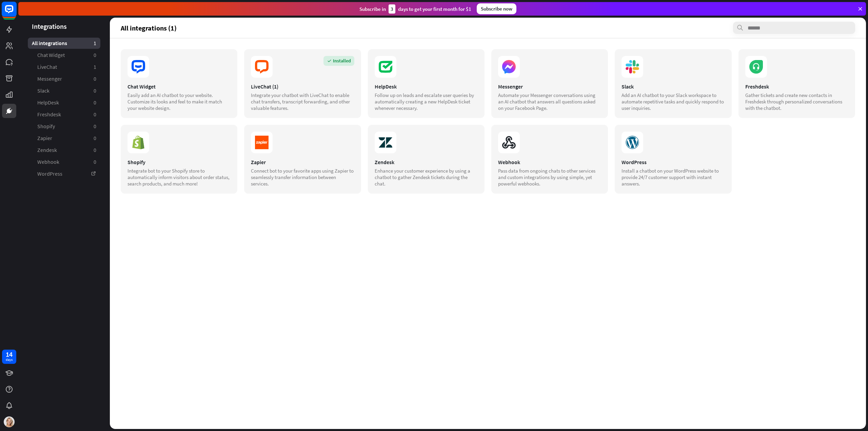  What do you see at coordinates (64, 26) in the screenshot?
I see `header: Integrations` at bounding box center [64, 26].